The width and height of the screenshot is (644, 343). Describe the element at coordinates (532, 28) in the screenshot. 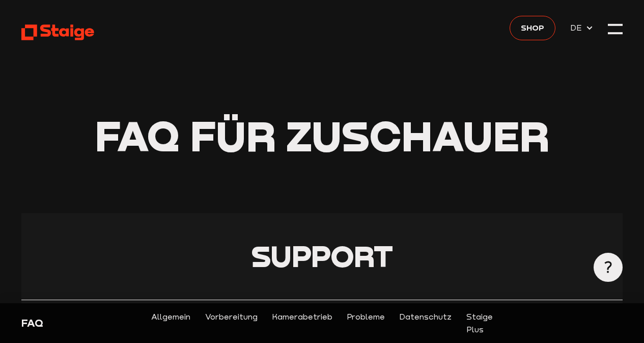

I see `span: Shop` at that location.